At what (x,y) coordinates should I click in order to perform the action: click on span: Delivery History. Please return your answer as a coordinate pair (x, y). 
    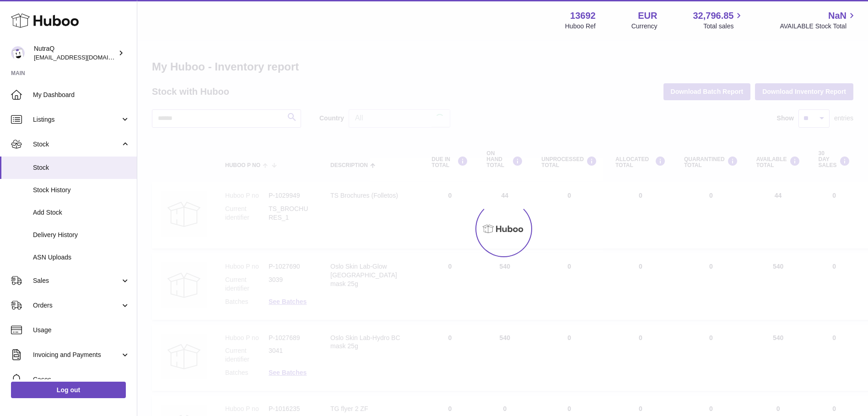
    Looking at the image, I should click on (82, 235).